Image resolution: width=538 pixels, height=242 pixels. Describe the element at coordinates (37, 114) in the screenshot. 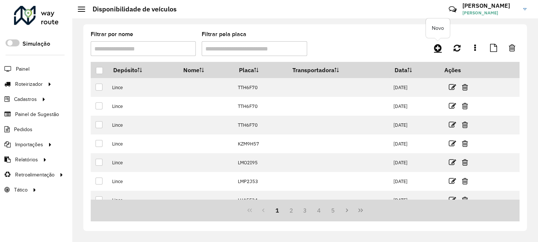

I see `span: Painel de Sugestão` at that location.